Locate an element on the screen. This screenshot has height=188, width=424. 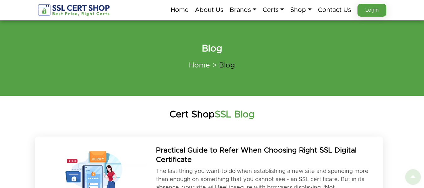
img: sslcertshop-logo is located at coordinates (74, 10).